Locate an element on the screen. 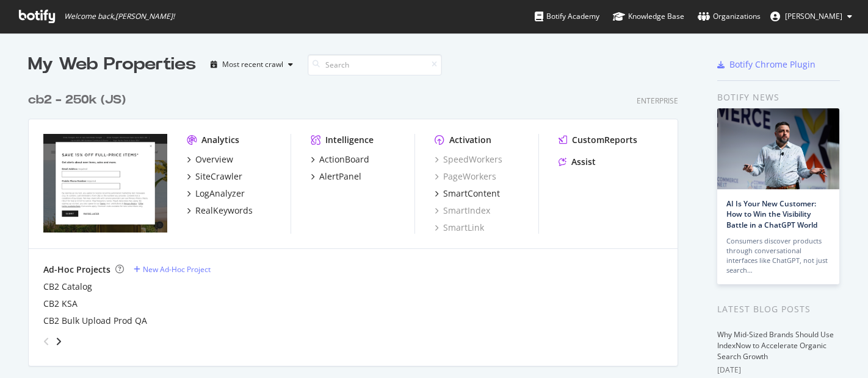  div: ActionBoard is located at coordinates (344, 160).